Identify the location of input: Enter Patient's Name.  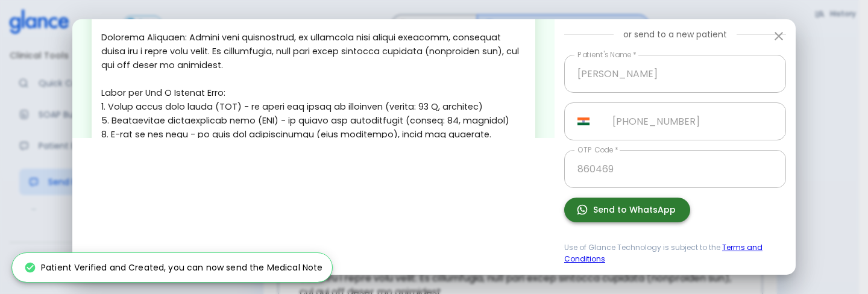
(675, 73).